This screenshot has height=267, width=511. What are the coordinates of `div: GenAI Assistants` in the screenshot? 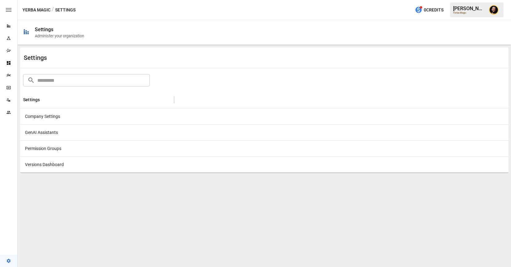 It's located at (97, 132).